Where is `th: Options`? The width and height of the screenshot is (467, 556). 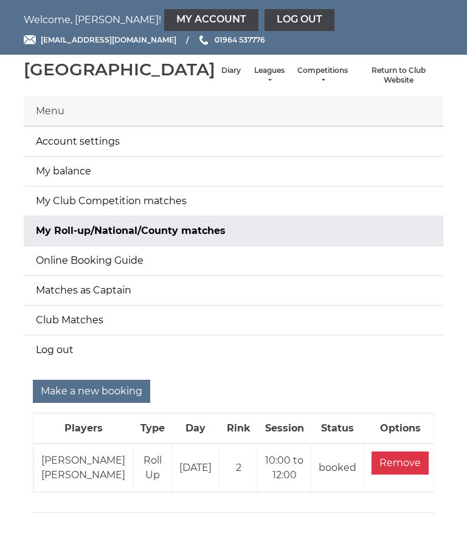 th: Options is located at coordinates (400, 429).